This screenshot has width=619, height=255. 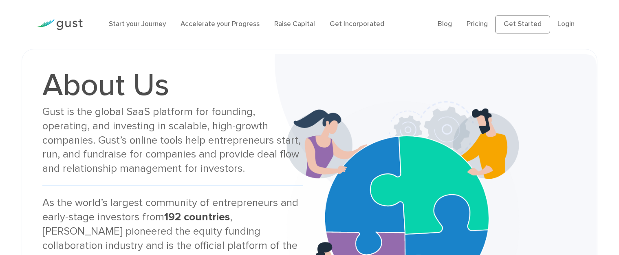 I want to click on strong: 192 countries, so click(x=197, y=216).